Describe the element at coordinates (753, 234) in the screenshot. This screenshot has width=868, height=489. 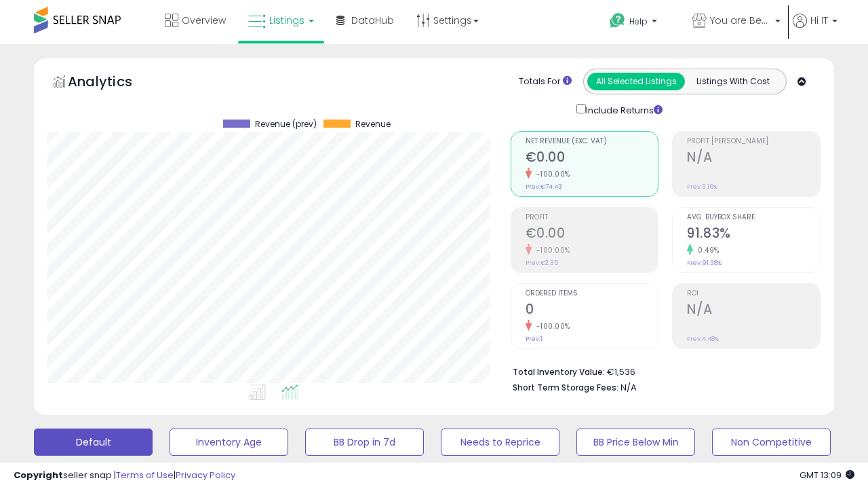
I see `h2: 91.83%` at that location.